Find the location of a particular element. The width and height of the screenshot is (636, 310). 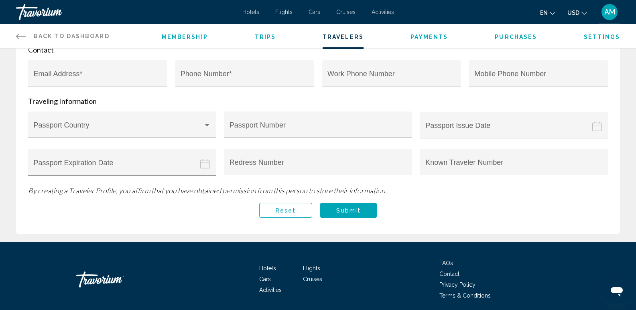

span: Travelers is located at coordinates (343, 37).